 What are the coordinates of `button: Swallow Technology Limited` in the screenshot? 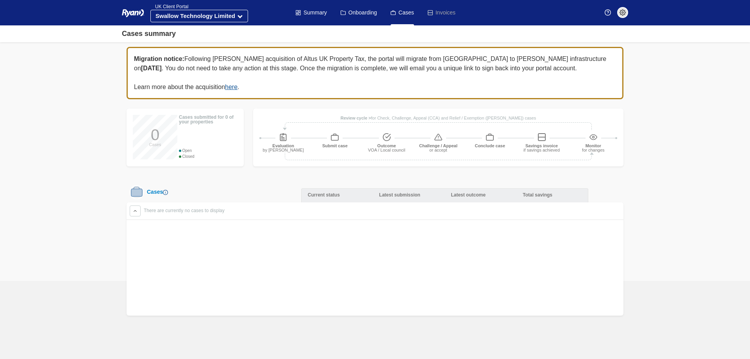 It's located at (199, 16).